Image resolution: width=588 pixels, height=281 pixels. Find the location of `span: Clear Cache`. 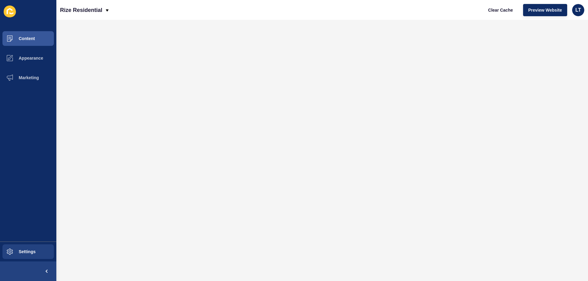

span: Clear Cache is located at coordinates (500, 10).